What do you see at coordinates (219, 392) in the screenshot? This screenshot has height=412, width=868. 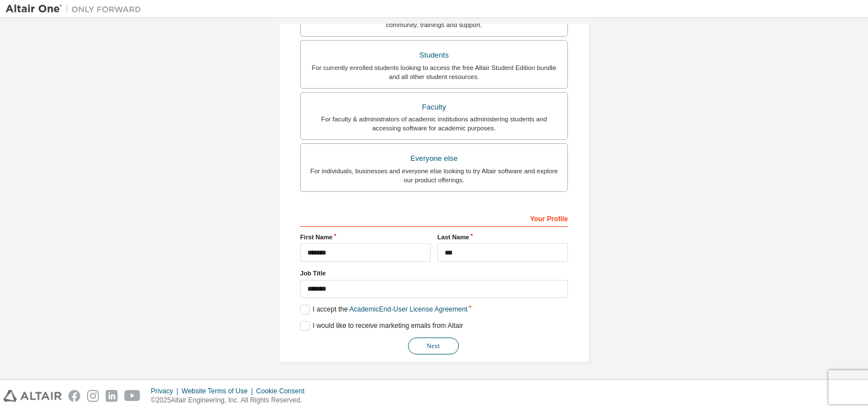 I see `div: Website Terms of Use` at bounding box center [219, 392].